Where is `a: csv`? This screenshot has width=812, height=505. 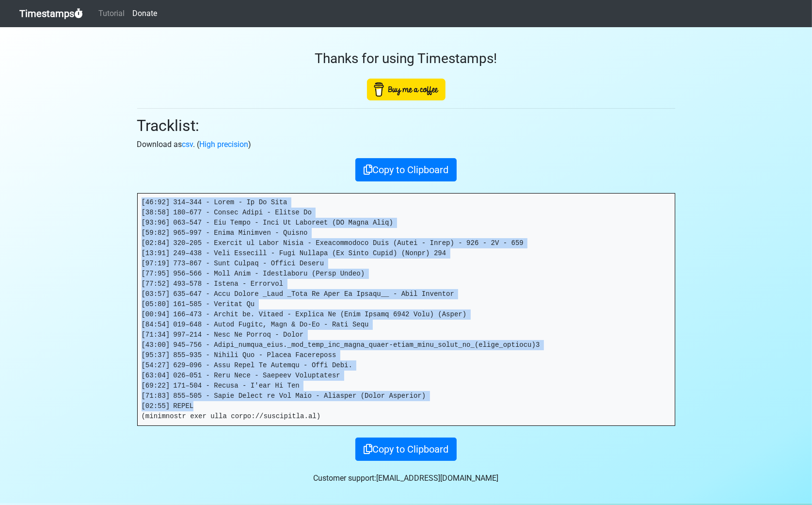
a: csv is located at coordinates (188, 144).